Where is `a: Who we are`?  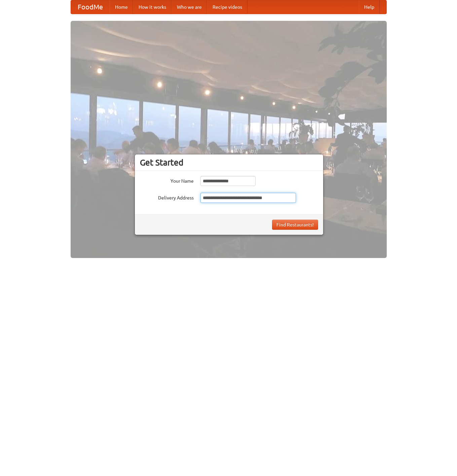 a: Who we are is located at coordinates (189, 7).